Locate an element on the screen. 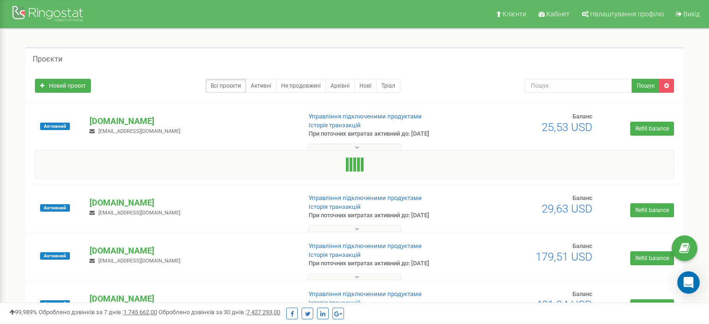  span: 25,53 USD is located at coordinates (567, 127).